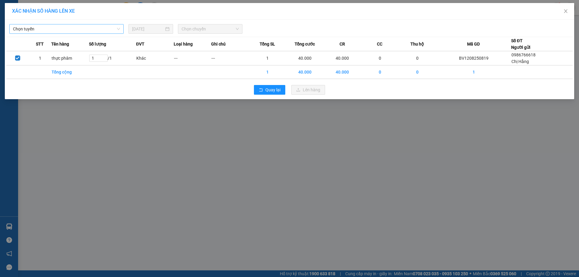 This screenshot has height=277, width=579. What do you see at coordinates (155, 58) in the screenshot?
I see `td: Khác` at bounding box center [155, 58].